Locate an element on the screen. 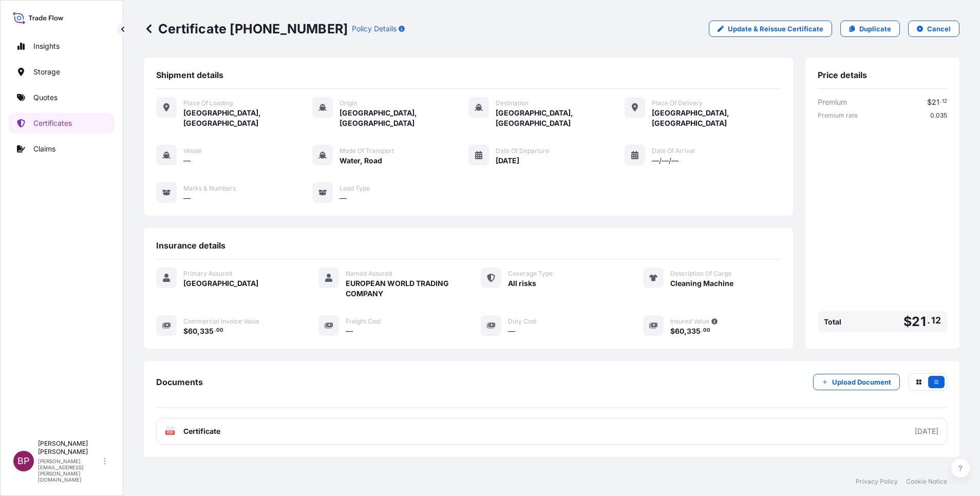 The width and height of the screenshot is (980, 496). p: Certificates is located at coordinates (53, 124).